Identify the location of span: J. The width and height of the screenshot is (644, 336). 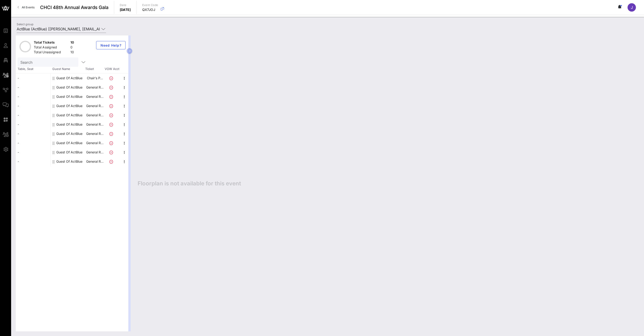
(632, 8).